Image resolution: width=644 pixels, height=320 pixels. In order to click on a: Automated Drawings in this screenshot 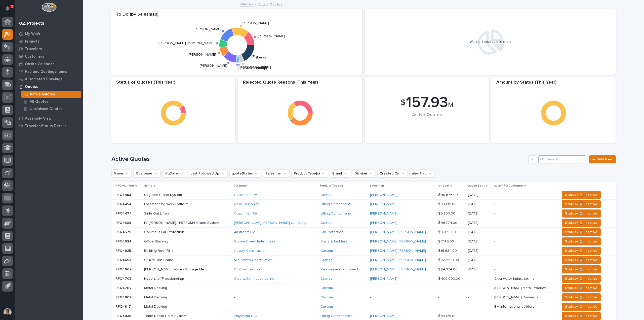, I will do `click(49, 79)`.